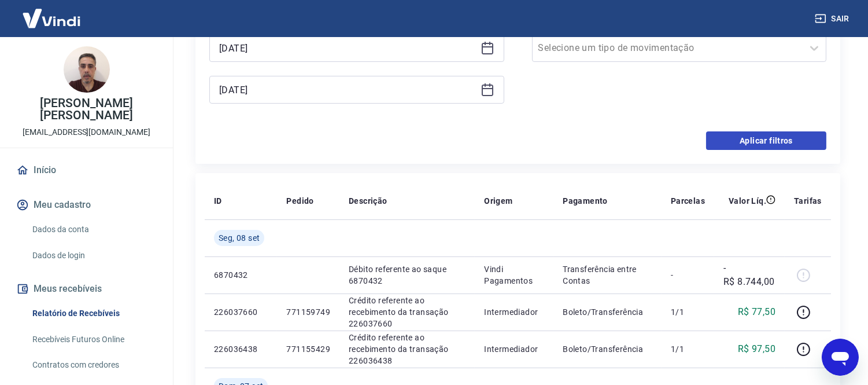 The height and width of the screenshot is (385, 868). I want to click on a: Recebíveis Futuros Online, so click(93, 339).